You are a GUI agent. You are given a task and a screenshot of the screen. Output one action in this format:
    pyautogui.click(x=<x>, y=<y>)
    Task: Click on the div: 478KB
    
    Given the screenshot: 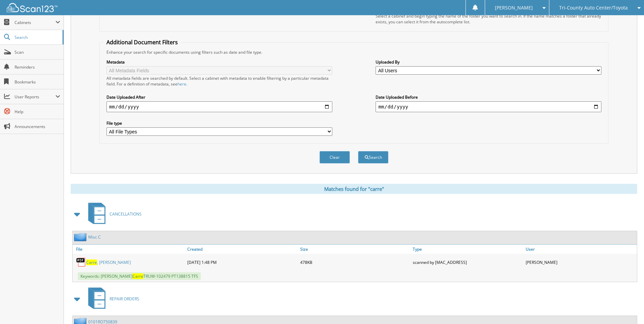 What is the action you would take?
    pyautogui.click(x=355, y=262)
    